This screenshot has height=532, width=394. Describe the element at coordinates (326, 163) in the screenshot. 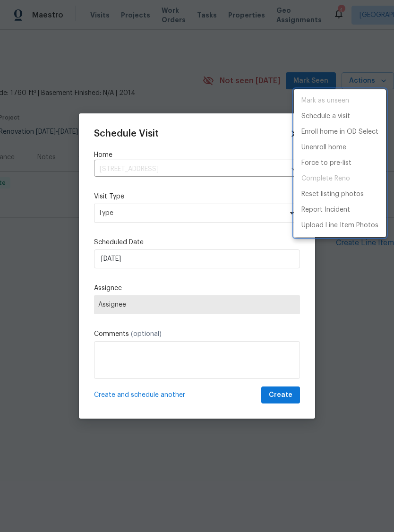

I see `p: Force to pre-list` at that location.